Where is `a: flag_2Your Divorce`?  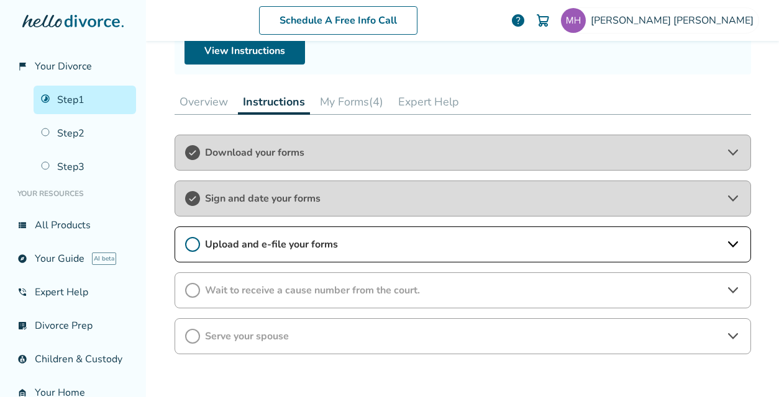
a: flag_2Your Divorce is located at coordinates (73, 66).